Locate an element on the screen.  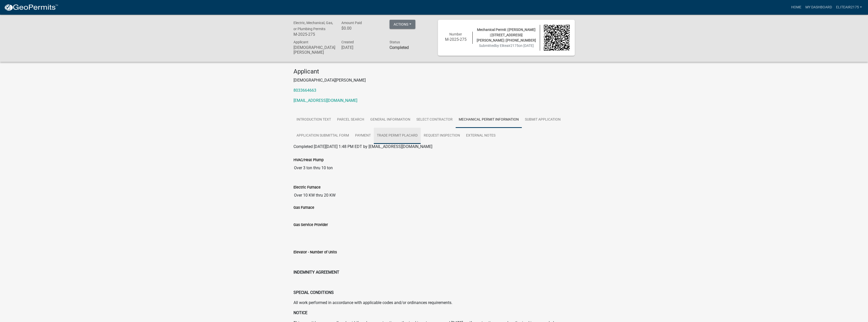
a: Payment is located at coordinates (363, 136).